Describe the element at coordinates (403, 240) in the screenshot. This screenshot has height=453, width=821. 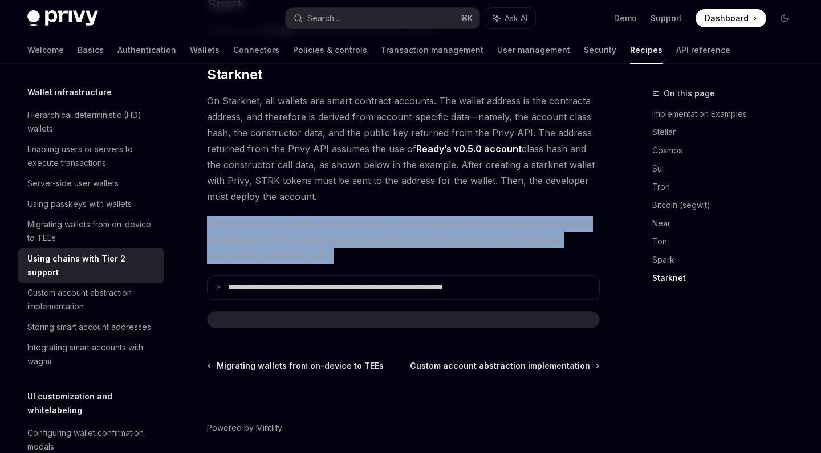
I see `span: If you wish to use a different account contract than Ready 0.5.0, we suggest maintaining the addr...` at that location.